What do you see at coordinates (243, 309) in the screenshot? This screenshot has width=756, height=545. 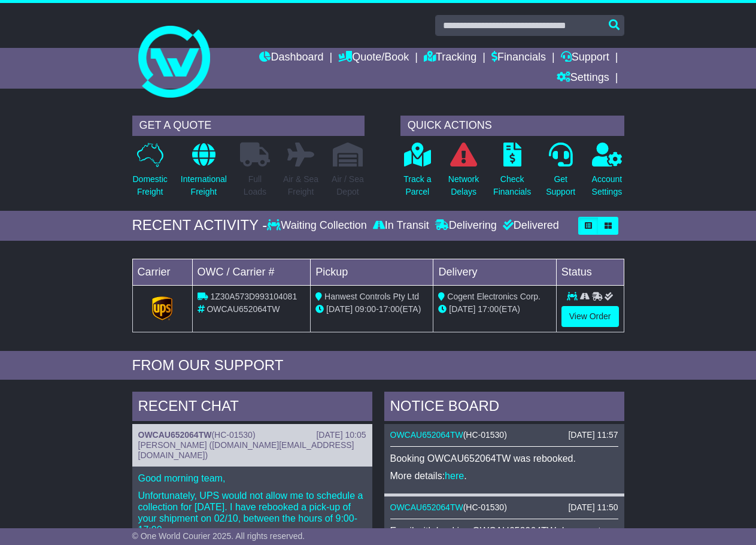 I see `span: OWCAU652064TW` at bounding box center [243, 309].